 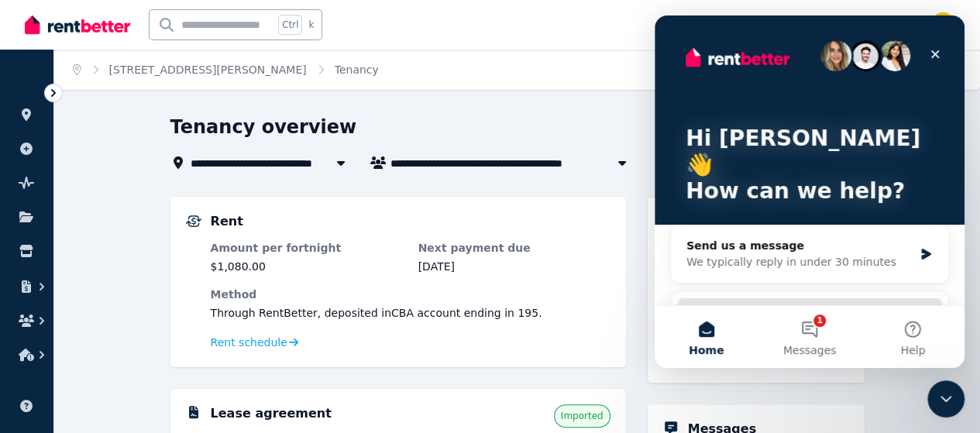 I want to click on button: Messages, so click(x=154, y=321).